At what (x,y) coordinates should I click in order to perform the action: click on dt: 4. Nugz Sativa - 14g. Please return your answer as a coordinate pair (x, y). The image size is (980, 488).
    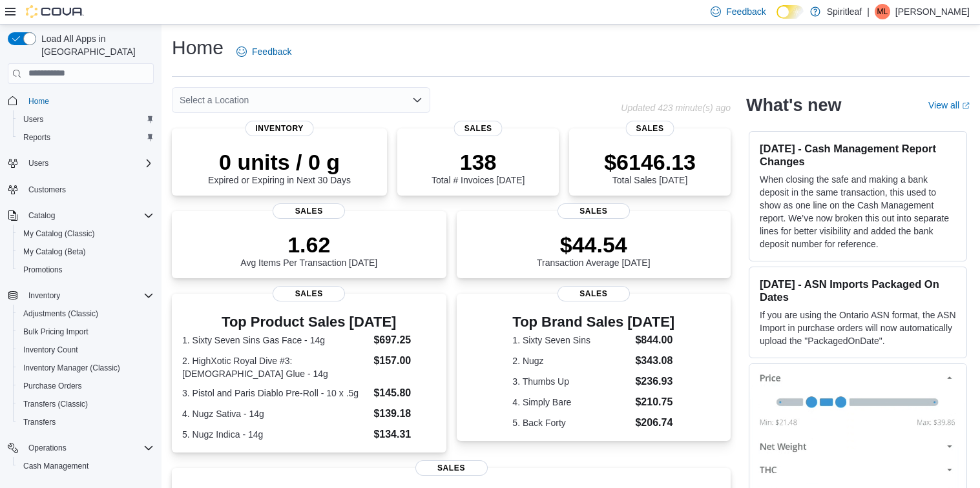
    Looking at the image, I should click on (275, 414).